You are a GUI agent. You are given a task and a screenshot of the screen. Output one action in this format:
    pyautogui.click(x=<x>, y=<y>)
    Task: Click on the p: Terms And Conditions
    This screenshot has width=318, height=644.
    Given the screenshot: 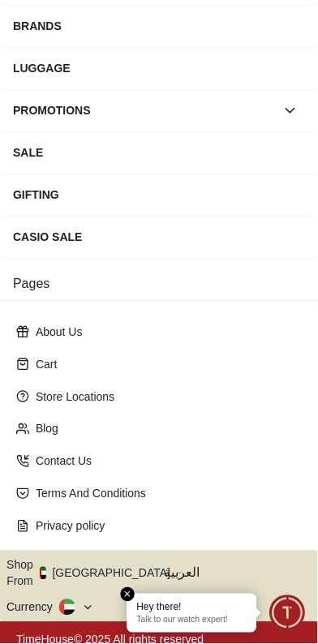 What is the action you would take?
    pyautogui.click(x=166, y=494)
    